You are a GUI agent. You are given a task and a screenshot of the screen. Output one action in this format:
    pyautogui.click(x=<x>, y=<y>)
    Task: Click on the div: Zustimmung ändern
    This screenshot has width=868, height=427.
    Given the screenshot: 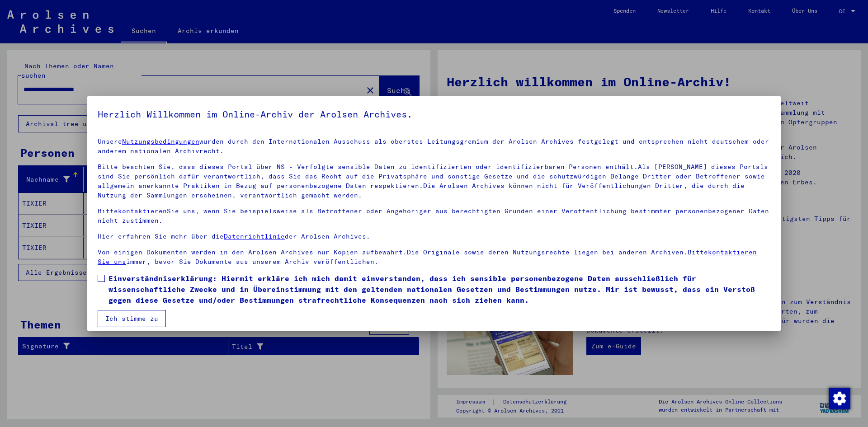 What is the action you would take?
    pyautogui.click(x=839, y=398)
    